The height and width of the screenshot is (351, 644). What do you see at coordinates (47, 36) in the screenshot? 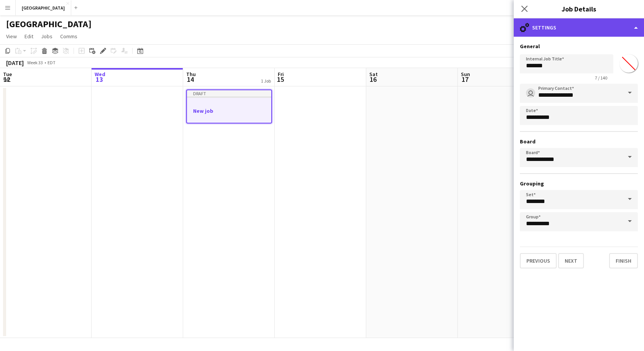
I see `a: Jobs` at bounding box center [47, 36].